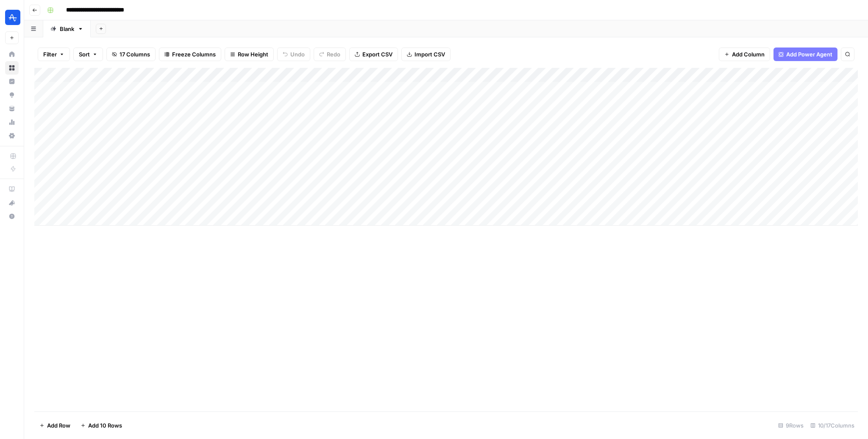  What do you see at coordinates (55, 425) in the screenshot?
I see `button: Add Row` at bounding box center [55, 425].